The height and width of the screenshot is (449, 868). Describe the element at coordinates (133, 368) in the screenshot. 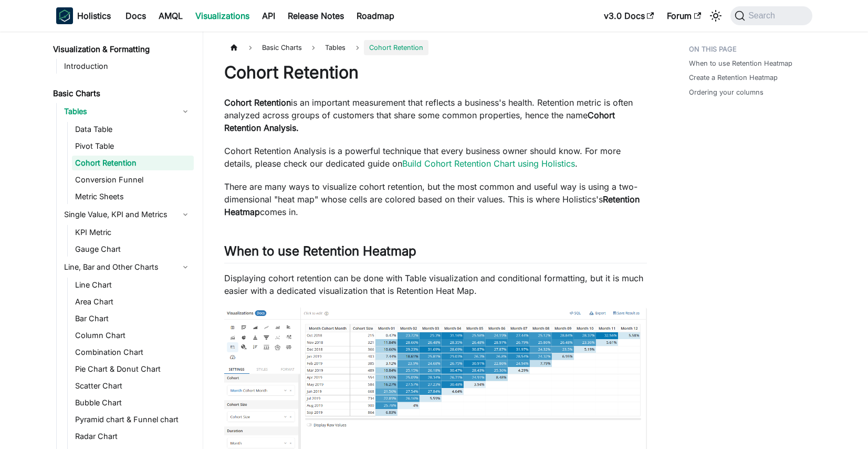

I see `a: Pie Chart & Donut Chart` at that location.